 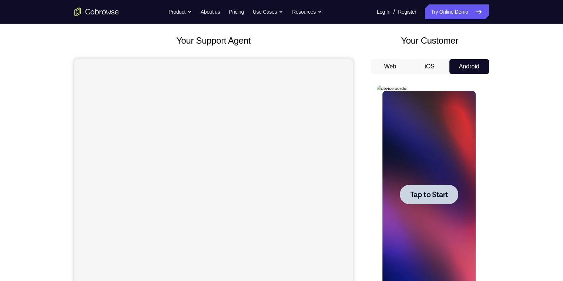 I want to click on button: Android, so click(x=469, y=67).